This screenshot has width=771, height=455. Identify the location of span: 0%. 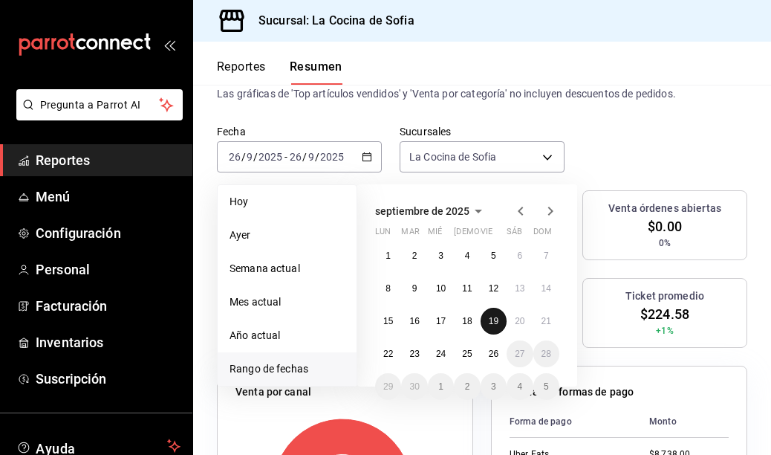
(665, 243).